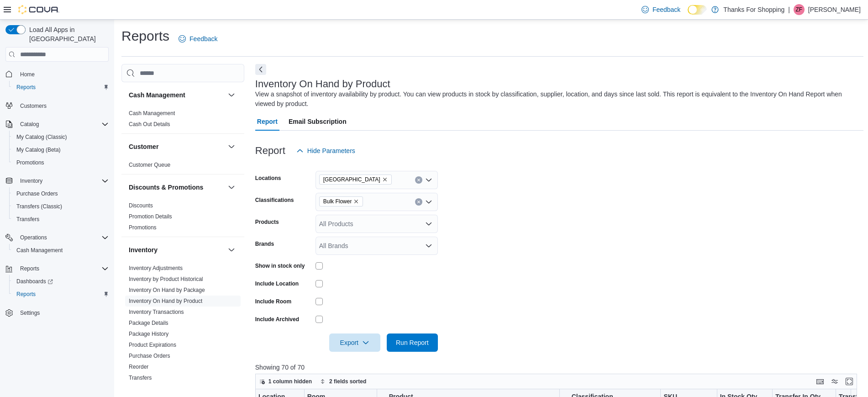 This screenshot has width=868, height=397. Describe the element at coordinates (140, 206) in the screenshot. I see `span: Discounts` at that location.